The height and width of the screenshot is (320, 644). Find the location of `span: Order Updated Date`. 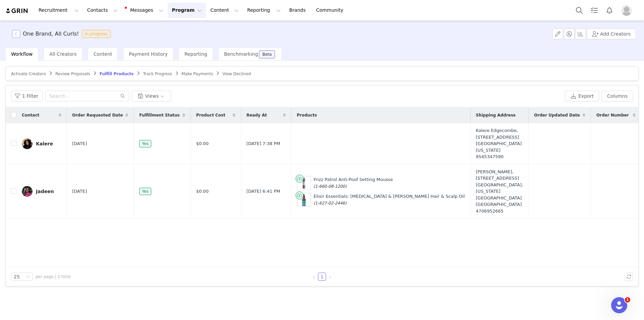

span: Order Updated Date is located at coordinates (557, 115).